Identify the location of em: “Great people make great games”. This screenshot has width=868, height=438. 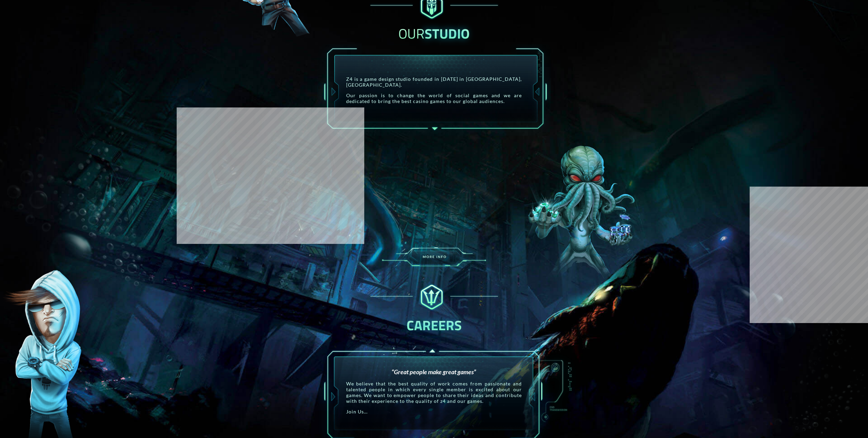
(434, 372).